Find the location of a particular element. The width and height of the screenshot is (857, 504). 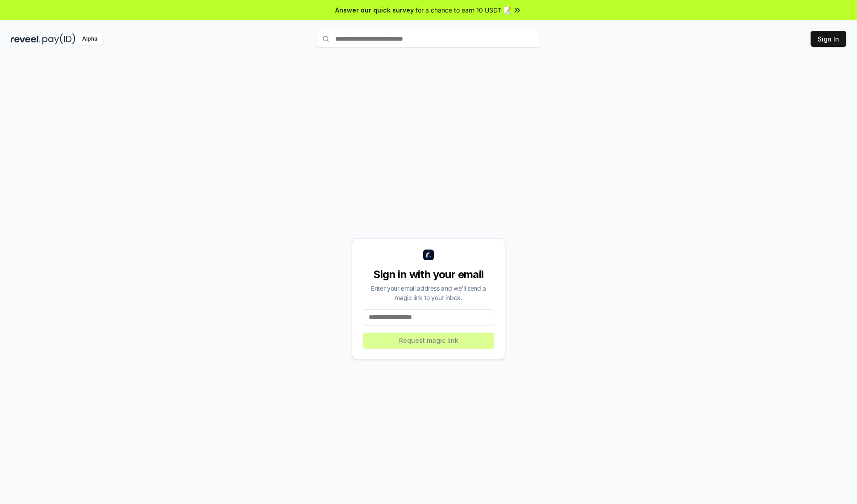

span: for a chance to earn 10 USDT 📝 is located at coordinates (464, 10).